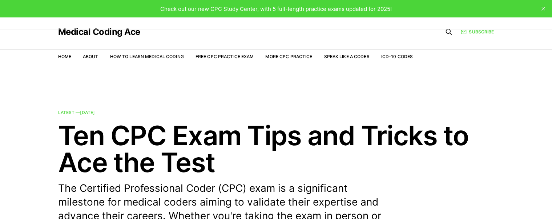  Describe the element at coordinates (225, 56) in the screenshot. I see `a: Free CPC Practice Exam` at that location.